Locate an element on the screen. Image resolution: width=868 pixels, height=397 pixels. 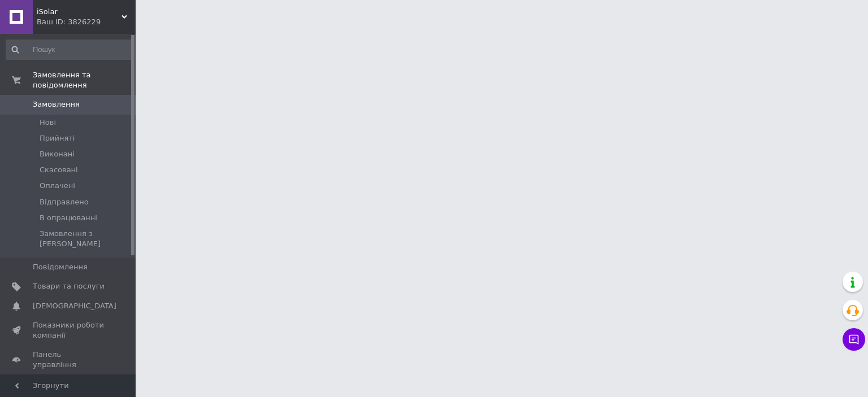
button: Чат з покупцем is located at coordinates (854, 340).